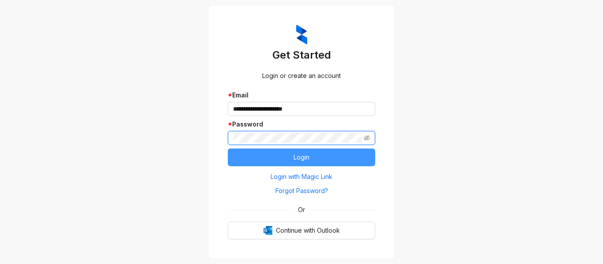 The height and width of the screenshot is (264, 603). What do you see at coordinates (301, 55) in the screenshot?
I see `h3: Get Started` at bounding box center [301, 55].